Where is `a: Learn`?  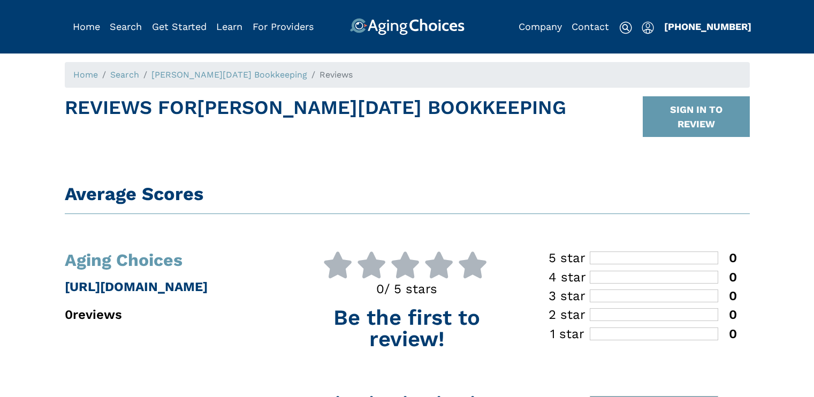 a: Learn is located at coordinates (229, 26).